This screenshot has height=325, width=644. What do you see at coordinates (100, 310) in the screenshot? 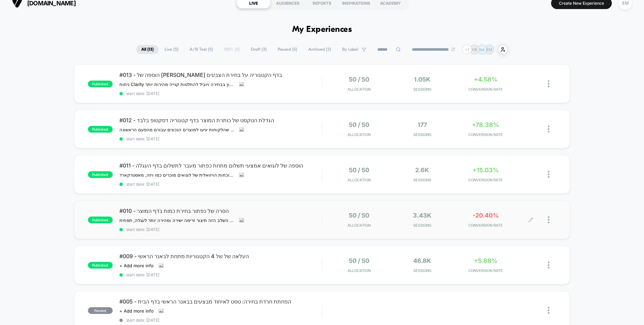
I see `span: paused` at bounding box center [100, 310].